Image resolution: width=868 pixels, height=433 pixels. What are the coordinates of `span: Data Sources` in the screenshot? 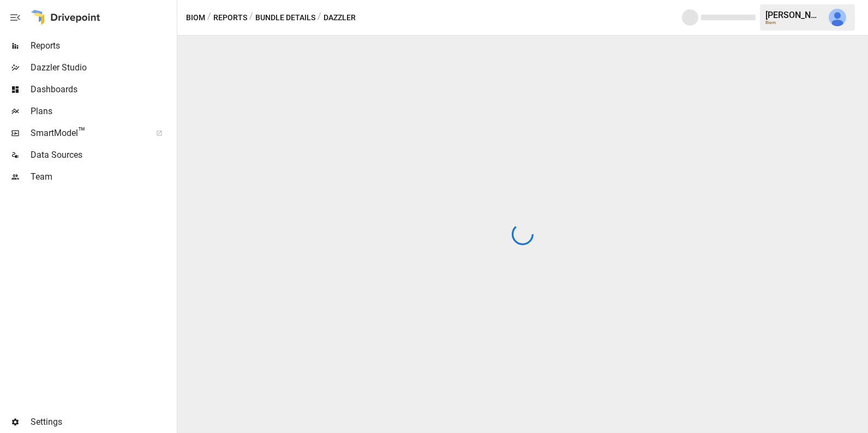 It's located at (102, 155).